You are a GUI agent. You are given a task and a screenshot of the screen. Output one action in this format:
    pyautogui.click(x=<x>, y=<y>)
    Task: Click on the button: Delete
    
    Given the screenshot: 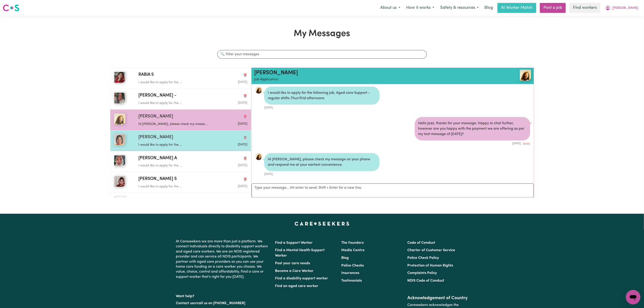 What is the action you would take?
    pyautogui.click(x=527, y=144)
    